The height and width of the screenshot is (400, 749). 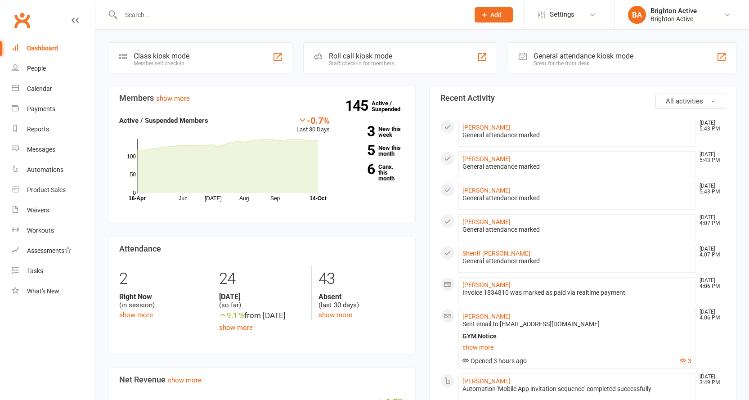 I want to click on div: Workouts, so click(x=41, y=230).